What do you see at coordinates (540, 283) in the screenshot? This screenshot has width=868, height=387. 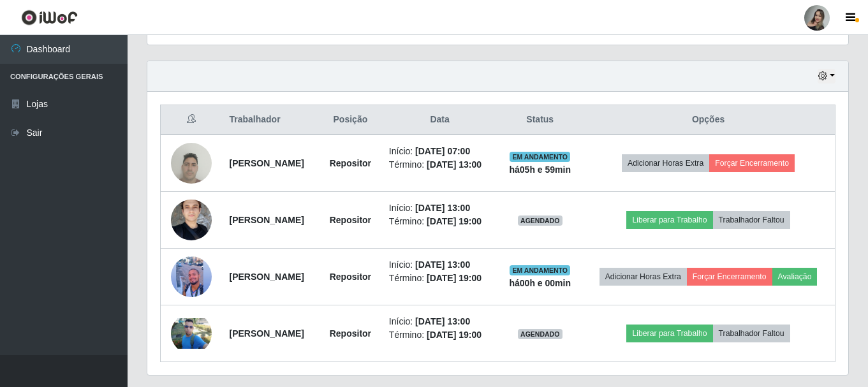 I see `strong: há 00 h e 00 min` at bounding box center [540, 283].